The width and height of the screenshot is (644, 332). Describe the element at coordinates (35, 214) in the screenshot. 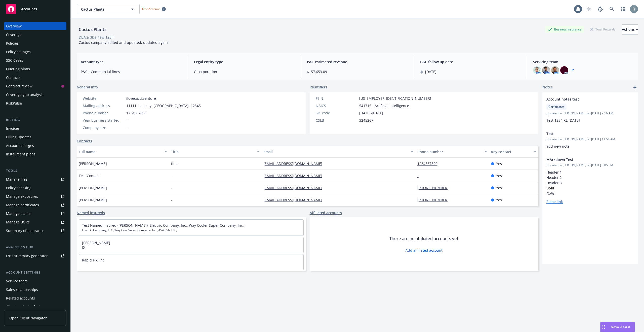

I see `a: Manage claims` at that location.